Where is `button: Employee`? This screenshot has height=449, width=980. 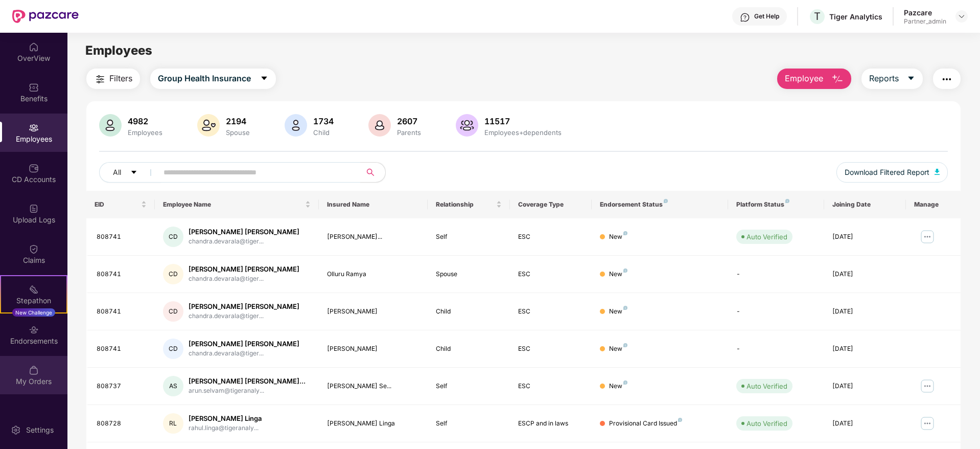
button: Employee is located at coordinates (814, 79).